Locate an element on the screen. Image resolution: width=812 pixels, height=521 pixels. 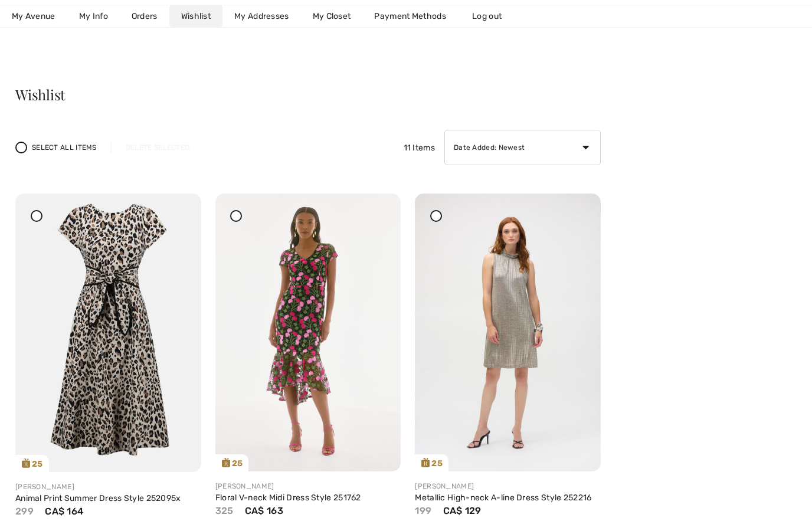
a: My Info is located at coordinates (93, 16).